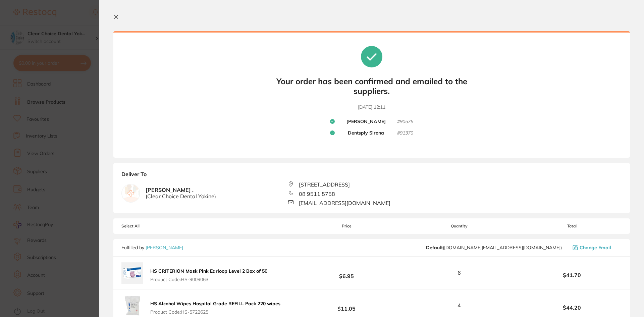 Image resolution: width=644 pixels, height=317 pixels. I want to click on b: $6.95, so click(347, 272).